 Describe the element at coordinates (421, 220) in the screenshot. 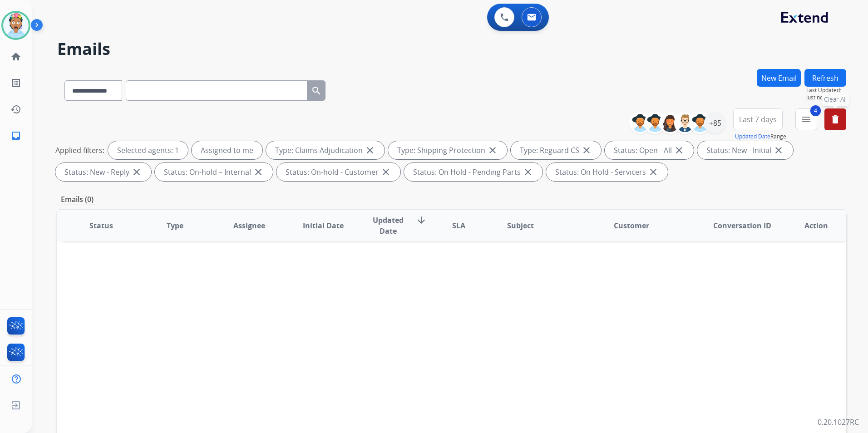

I see `mat-icon: arrow_downward` at that location.